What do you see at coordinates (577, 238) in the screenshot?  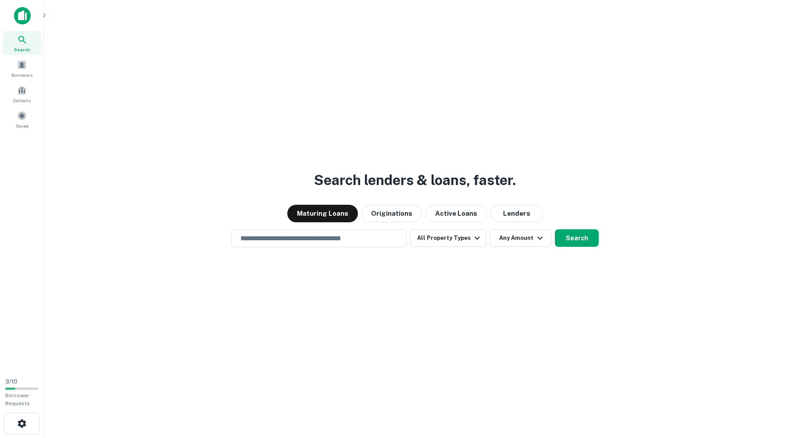 I see `button: Search` at bounding box center [577, 238].